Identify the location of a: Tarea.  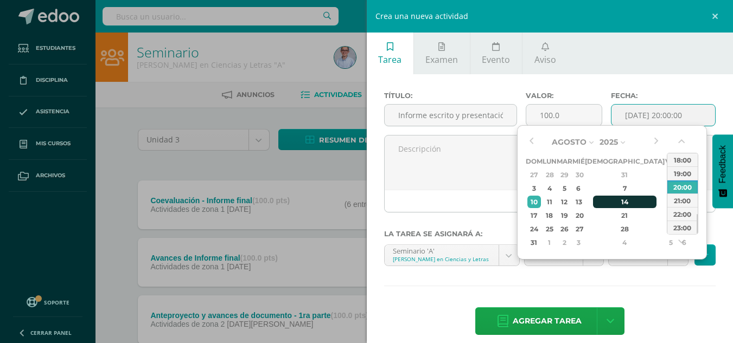
(390, 53).